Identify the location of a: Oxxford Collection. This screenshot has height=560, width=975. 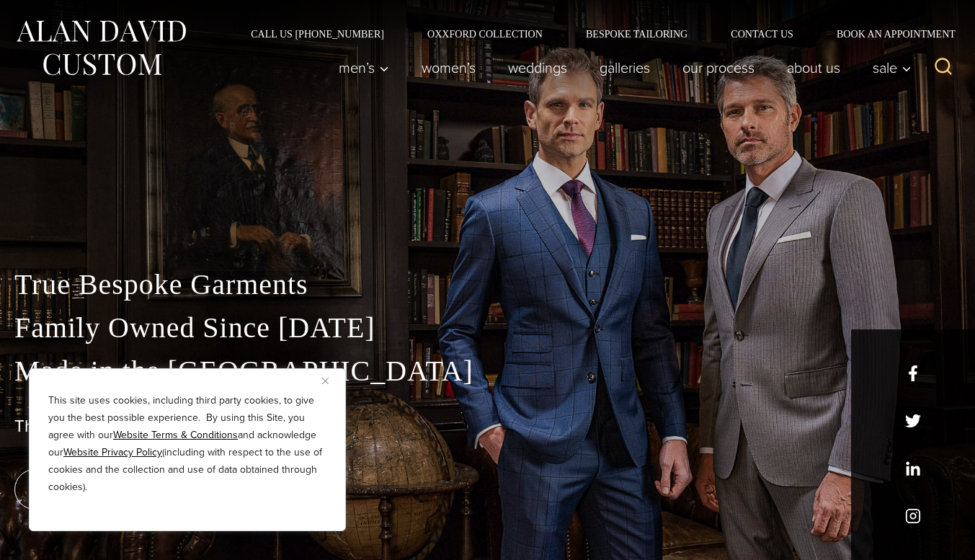
(485, 34).